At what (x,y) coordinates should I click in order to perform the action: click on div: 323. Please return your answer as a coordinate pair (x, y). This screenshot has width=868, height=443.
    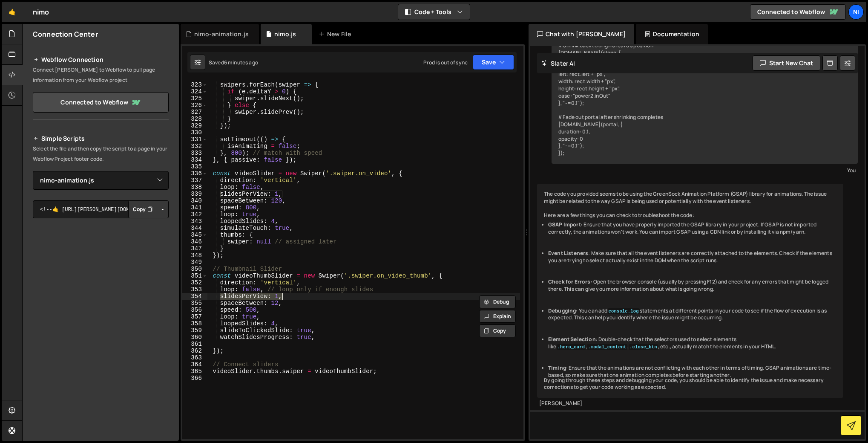
    Looking at the image, I should click on (195, 85).